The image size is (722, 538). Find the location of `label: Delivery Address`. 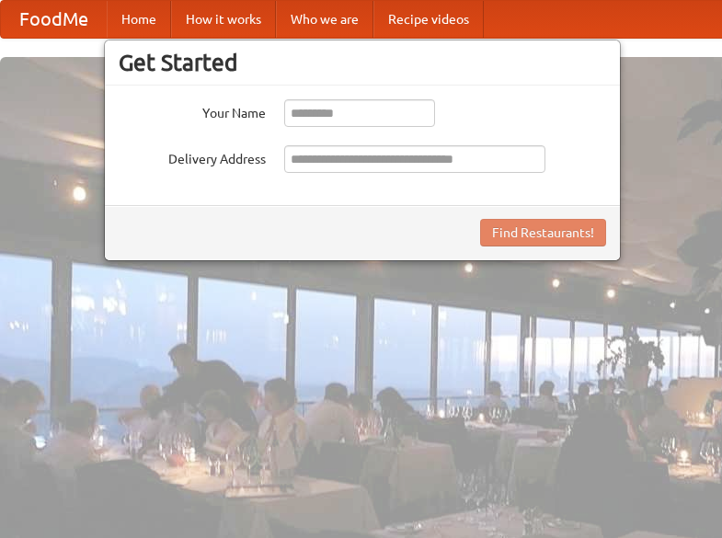

label: Delivery Address is located at coordinates (192, 156).